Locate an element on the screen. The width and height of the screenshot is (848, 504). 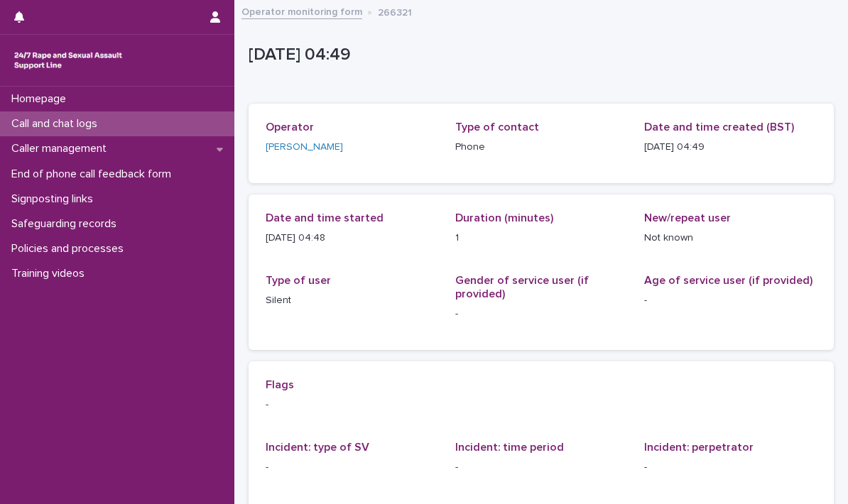
img: rhQMoQhaT3yELyF149Cw is located at coordinates (68, 60).